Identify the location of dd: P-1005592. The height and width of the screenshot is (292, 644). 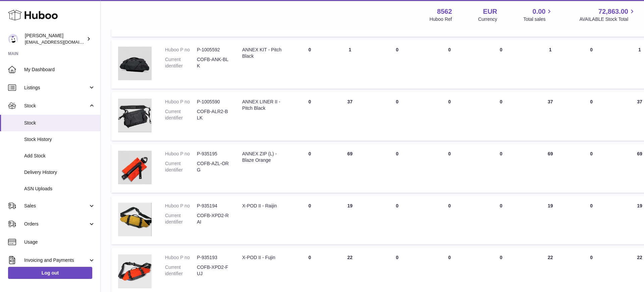
(213, 50).